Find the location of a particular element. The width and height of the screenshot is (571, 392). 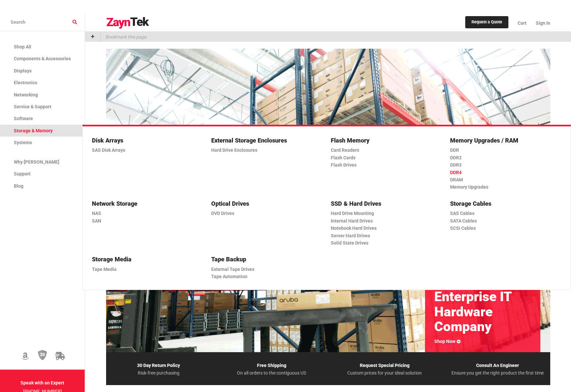

a: Flash Memory is located at coordinates (384, 140).